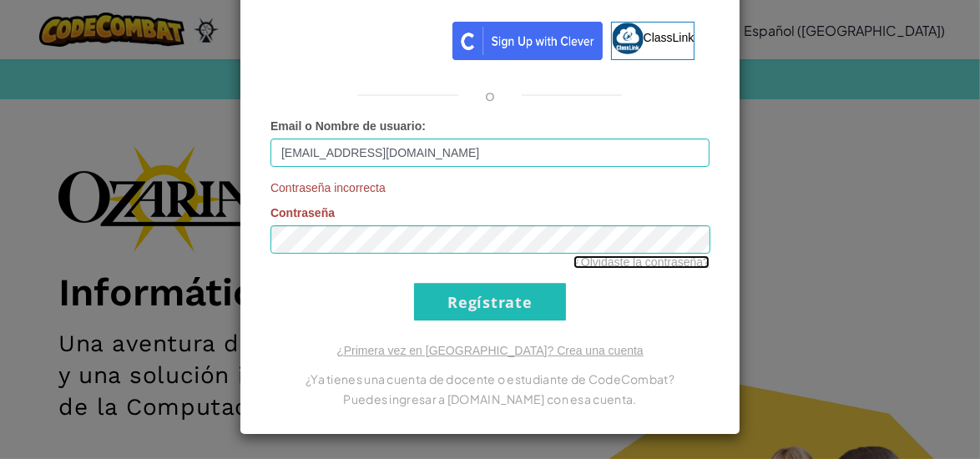  Describe the element at coordinates (346, 126) in the screenshot. I see `span: Email o Nombre de usuario` at that location.